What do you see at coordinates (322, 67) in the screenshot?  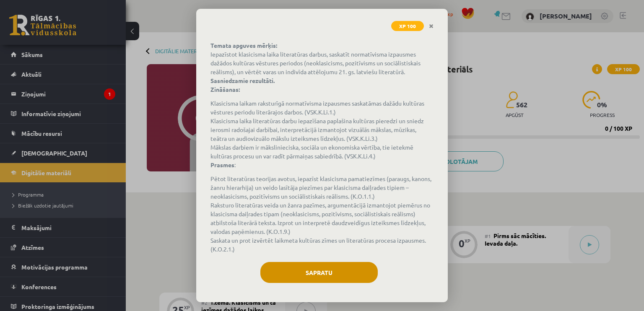 I see `p: Iepazīstot klasicisma laika literatūras darbus, saskatīt normatīvisma izpausmes dažādos kultūras ...` at bounding box center [322, 67].